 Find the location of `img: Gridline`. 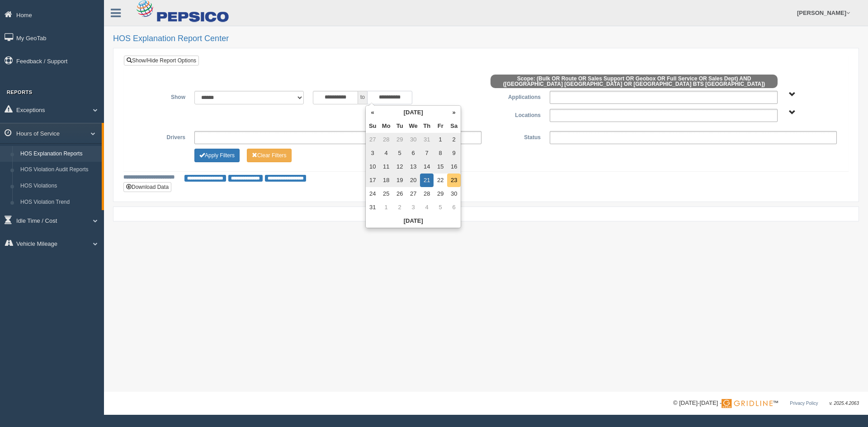

img: Gridline is located at coordinates (747, 404).